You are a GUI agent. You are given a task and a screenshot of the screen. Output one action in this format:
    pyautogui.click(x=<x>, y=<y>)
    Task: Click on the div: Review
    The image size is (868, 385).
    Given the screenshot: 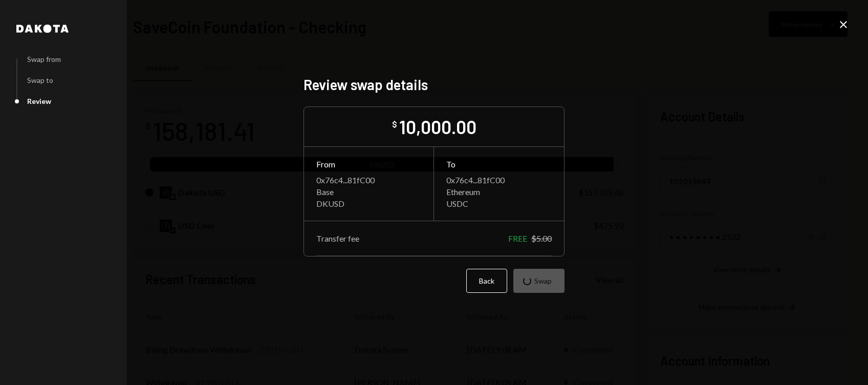 What is the action you would take?
    pyautogui.click(x=39, y=101)
    